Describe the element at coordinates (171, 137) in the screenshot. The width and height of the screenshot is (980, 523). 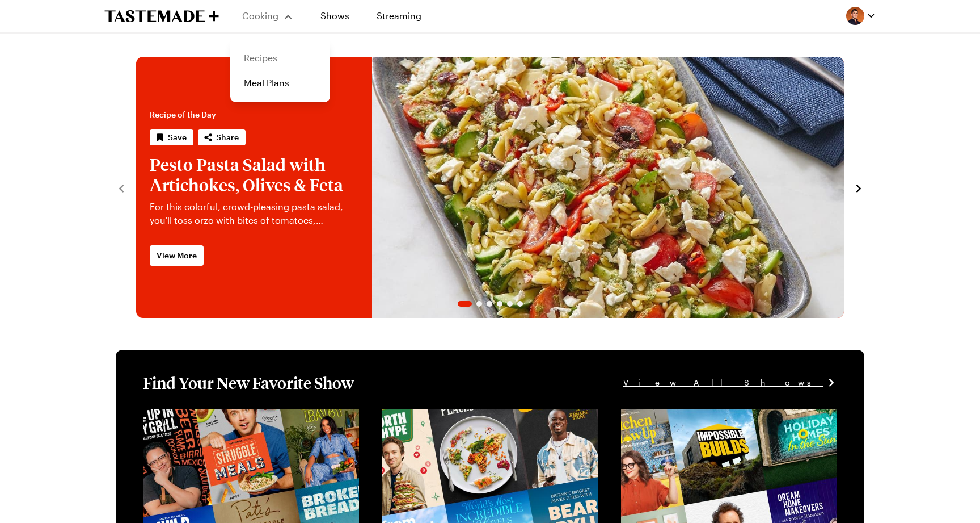
I see `button: Save recipe` at that location.